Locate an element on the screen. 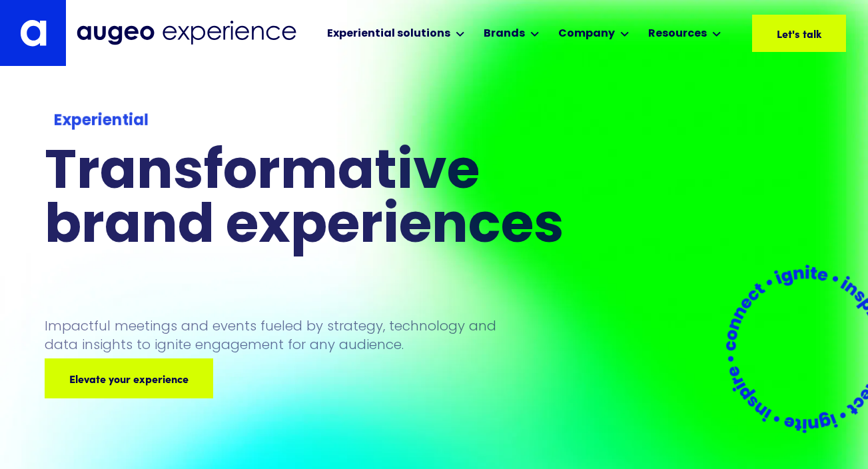 The width and height of the screenshot is (868, 469). div: Experiential is located at coordinates (332, 121).